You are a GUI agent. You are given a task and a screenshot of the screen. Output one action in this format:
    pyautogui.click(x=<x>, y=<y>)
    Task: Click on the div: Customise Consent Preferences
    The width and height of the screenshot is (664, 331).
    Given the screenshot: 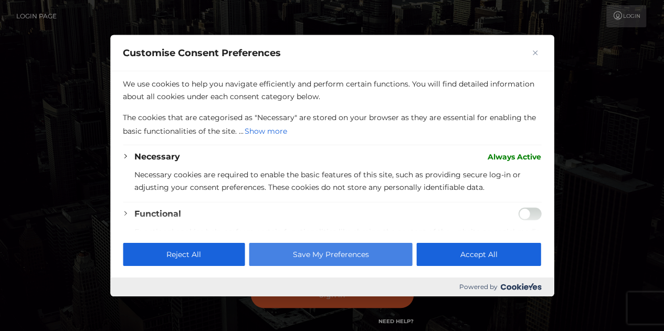 What is the action you would take?
    pyautogui.click(x=332, y=165)
    